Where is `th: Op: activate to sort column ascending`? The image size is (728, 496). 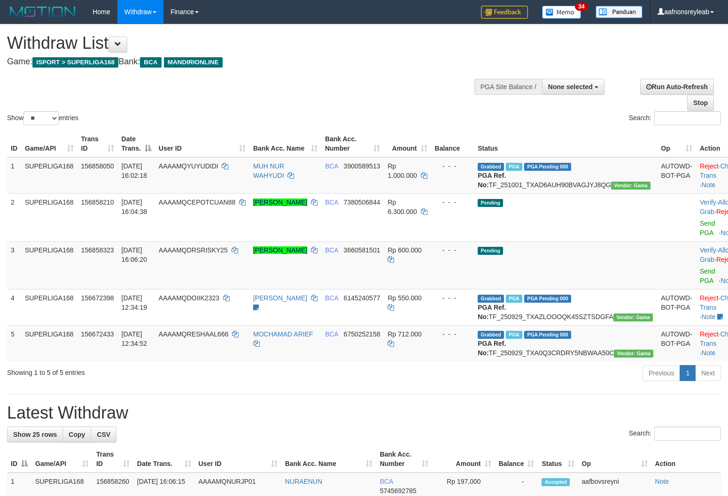 th: Op: activate to sort column ascending is located at coordinates (676, 144).